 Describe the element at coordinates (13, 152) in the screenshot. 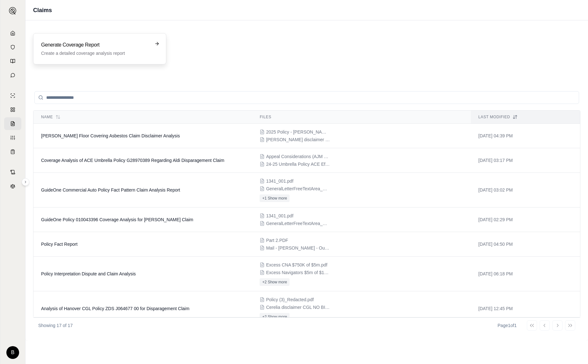

I see `a: Coverage Table` at that location.